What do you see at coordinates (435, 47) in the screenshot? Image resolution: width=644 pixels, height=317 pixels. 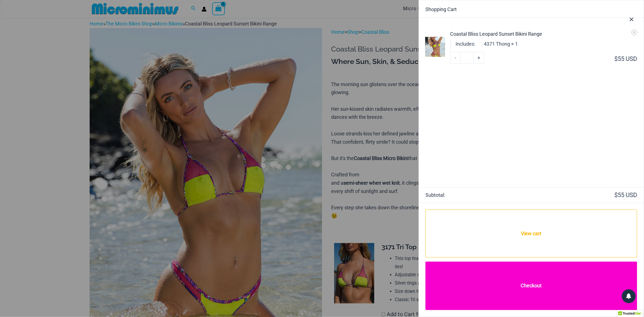 I see `img: Coastal Bliss Leopard Sunset 3171 Tri Top 4371 Thong Bikini 06` at bounding box center [435, 47].